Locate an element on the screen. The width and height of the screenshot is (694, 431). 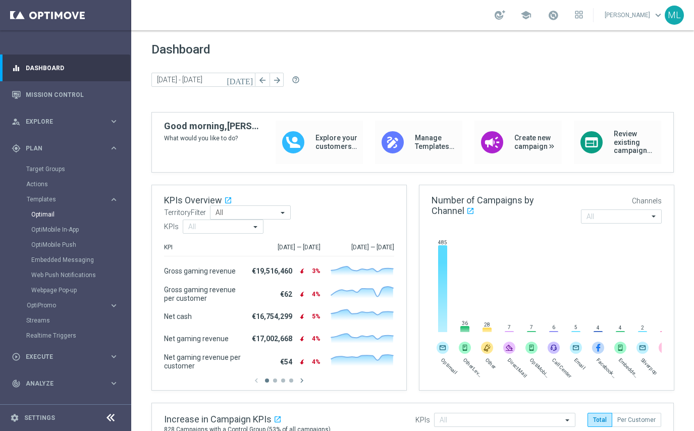
button: equalizer Dashboard is located at coordinates (65, 68).